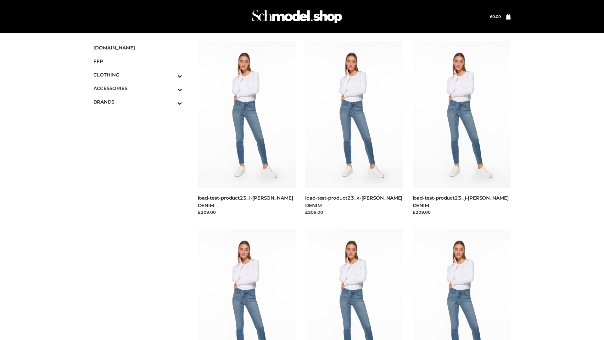 This screenshot has height=340, width=604. I want to click on a: FFP, so click(138, 61).